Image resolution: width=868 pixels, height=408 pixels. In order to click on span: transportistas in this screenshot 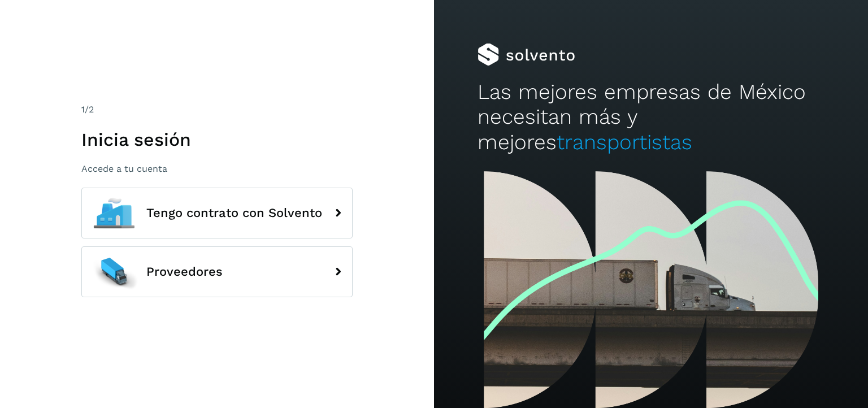, I will do `click(624, 142)`.